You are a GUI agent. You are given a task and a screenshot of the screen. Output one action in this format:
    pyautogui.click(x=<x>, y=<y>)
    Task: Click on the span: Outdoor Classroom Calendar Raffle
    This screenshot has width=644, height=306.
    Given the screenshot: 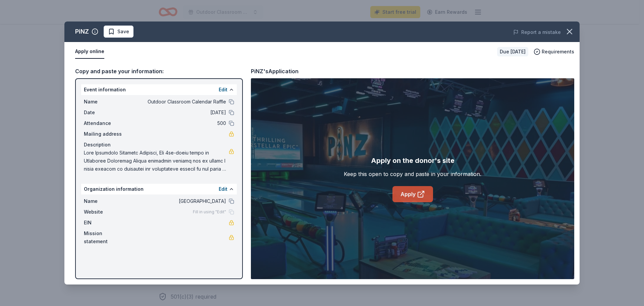 What is the action you would take?
    pyautogui.click(x=178, y=102)
    